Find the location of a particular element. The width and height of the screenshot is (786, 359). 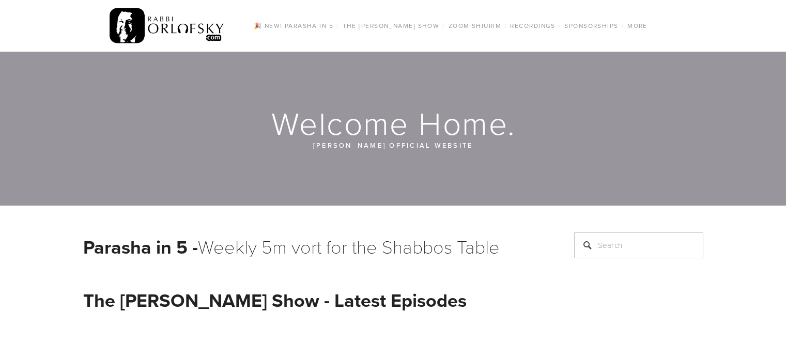

a: Sponsorships is located at coordinates (591, 26).